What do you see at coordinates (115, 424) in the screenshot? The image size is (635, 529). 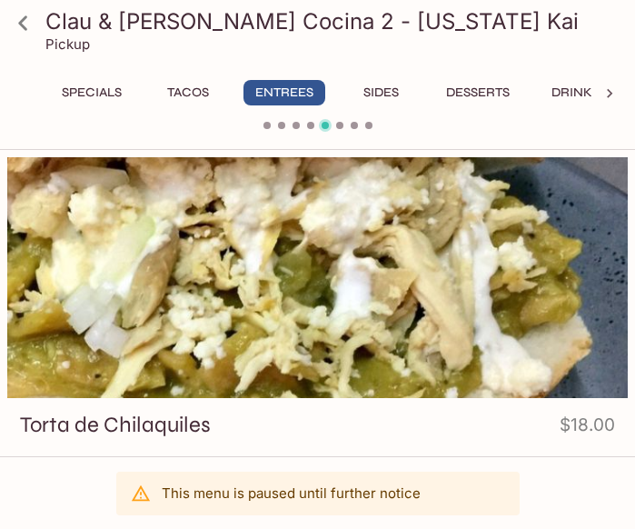 I see `h3: Torta de Chilaquiles` at bounding box center [115, 424].